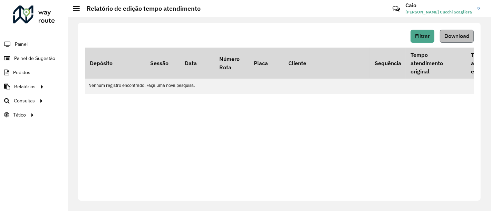 Image resolution: width=491 pixels, height=211 pixels. I want to click on span: Filtrar, so click(422, 36).